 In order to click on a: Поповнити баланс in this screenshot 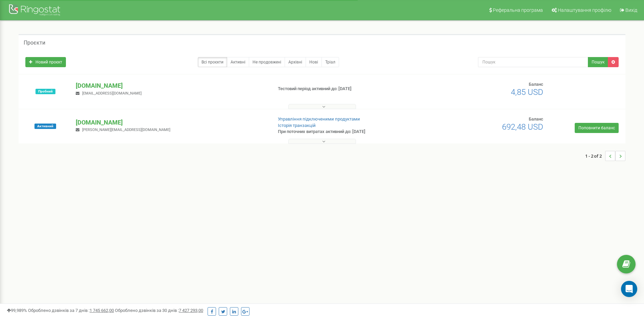, I will do `click(597, 128)`.